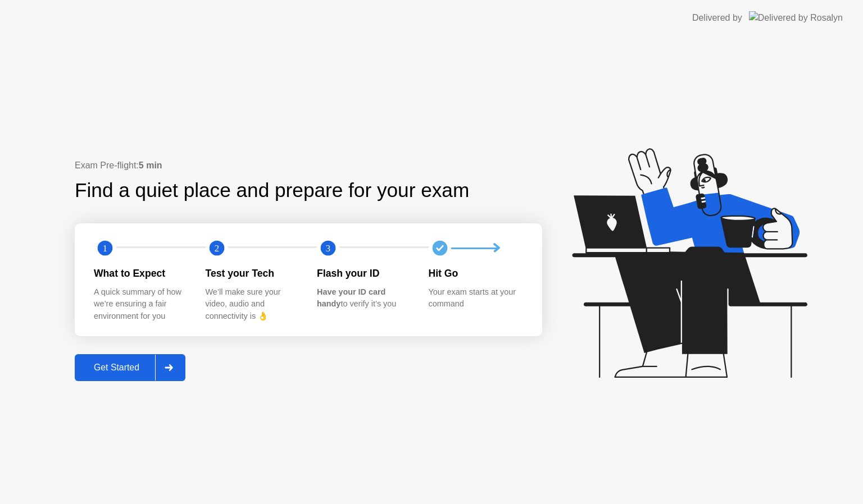  I want to click on div: Find a quiet place and prepare for your exam, so click(273, 190).